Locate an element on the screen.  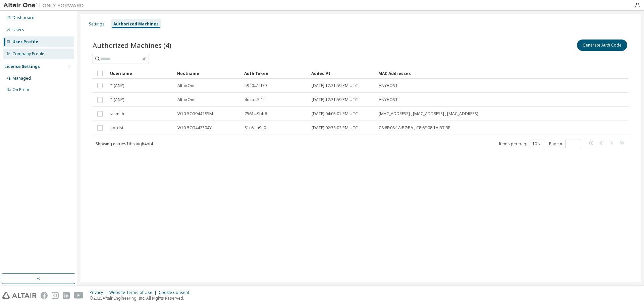
div: MAC Addresses is located at coordinates (468, 74).